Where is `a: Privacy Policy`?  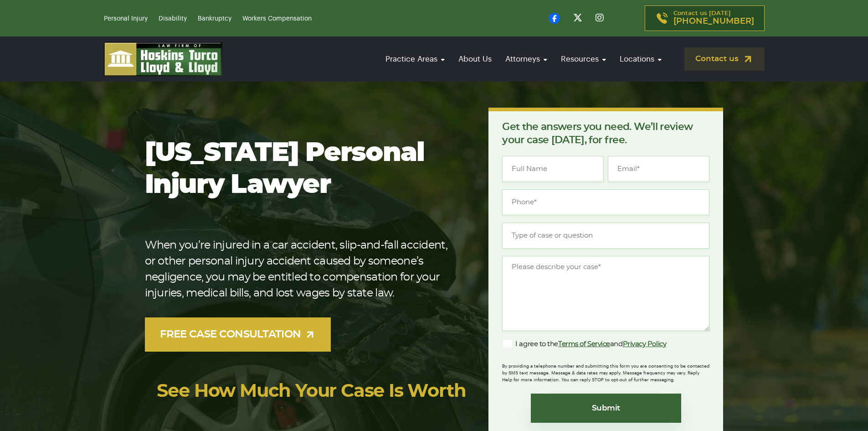 a: Privacy Policy is located at coordinates (645, 344).